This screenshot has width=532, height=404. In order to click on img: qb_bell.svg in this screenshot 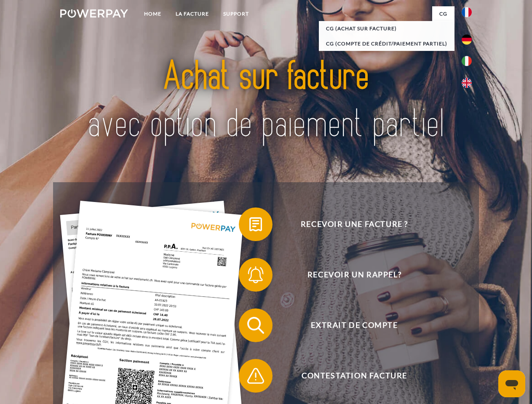, I will do `click(256, 275)`.